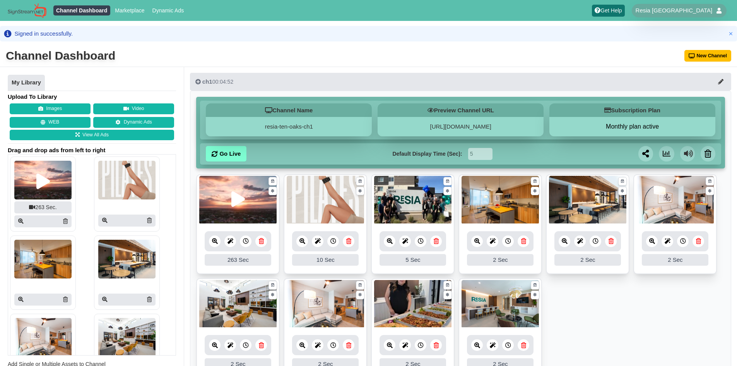 The width and height of the screenshot is (737, 366). Describe the element at coordinates (427, 154) in the screenshot. I see `label: Default Display Time (Sec):` at that location.